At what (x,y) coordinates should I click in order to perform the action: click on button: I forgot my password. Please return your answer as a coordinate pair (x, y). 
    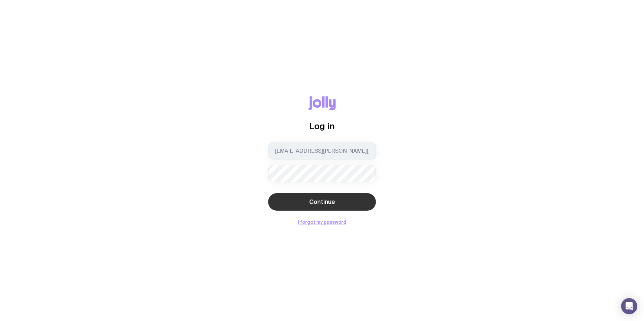
    Looking at the image, I should click on (322, 222).